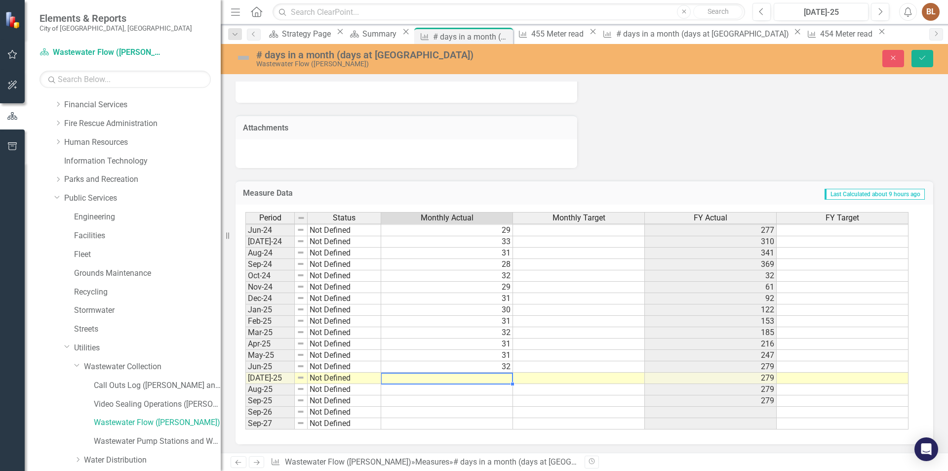 The width and height of the screenshot is (948, 471). What do you see at coordinates (147, 273) in the screenshot?
I see `a: Grounds Maintenance` at bounding box center [147, 273].